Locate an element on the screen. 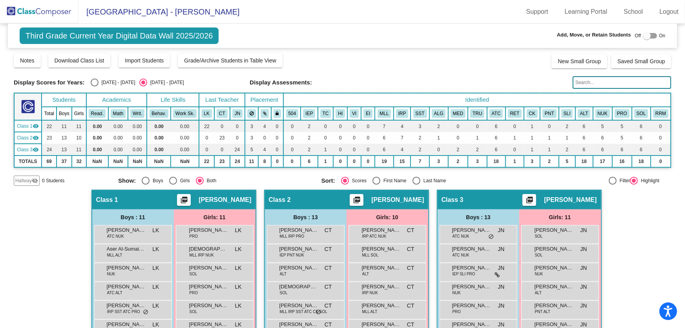 The height and width of the screenshot is (328, 685). td: 18 is located at coordinates (584, 161).